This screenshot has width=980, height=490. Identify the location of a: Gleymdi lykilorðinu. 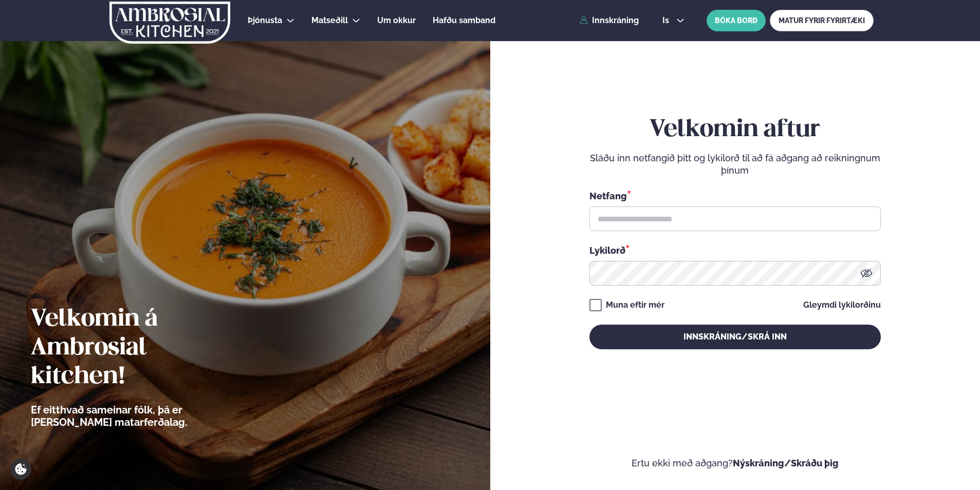
(842, 305).